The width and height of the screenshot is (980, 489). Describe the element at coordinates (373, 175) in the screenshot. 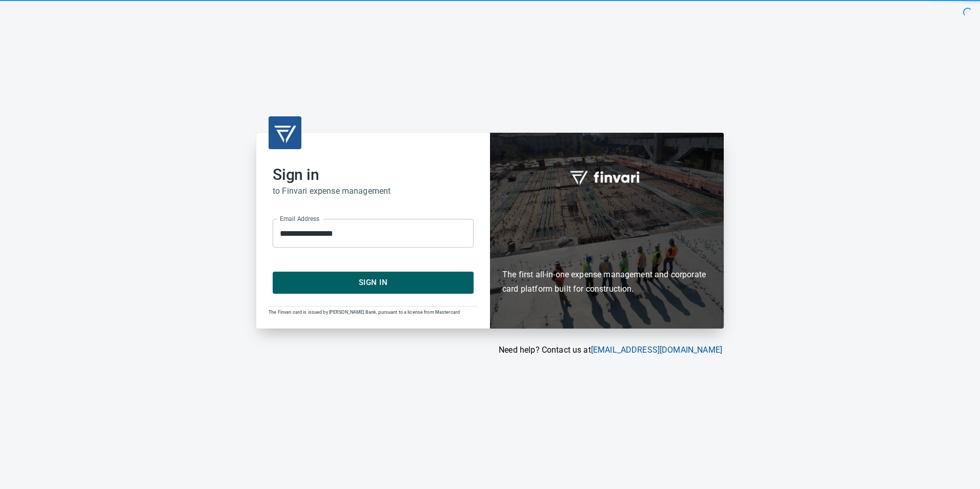

I see `h2: Sign in` at that location.